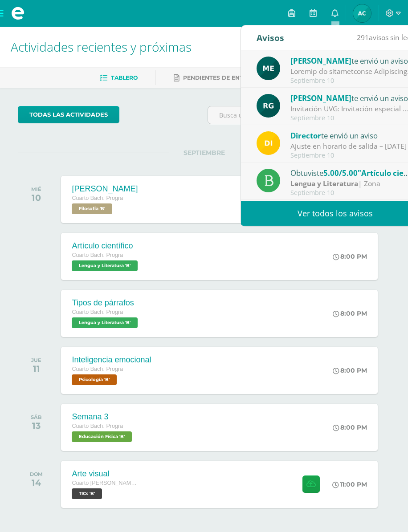 The width and height of the screenshot is (408, 532). Describe the element at coordinates (36, 475) in the screenshot. I see `div: DOM` at that location.